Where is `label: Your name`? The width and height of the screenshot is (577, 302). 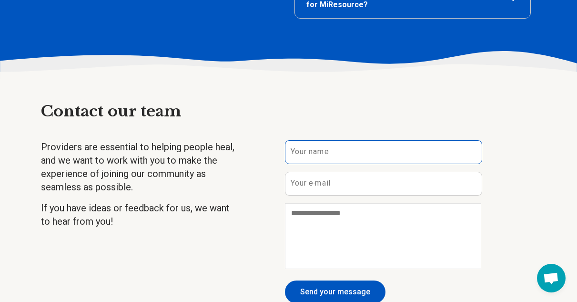 label: Your name is located at coordinates (310, 152).